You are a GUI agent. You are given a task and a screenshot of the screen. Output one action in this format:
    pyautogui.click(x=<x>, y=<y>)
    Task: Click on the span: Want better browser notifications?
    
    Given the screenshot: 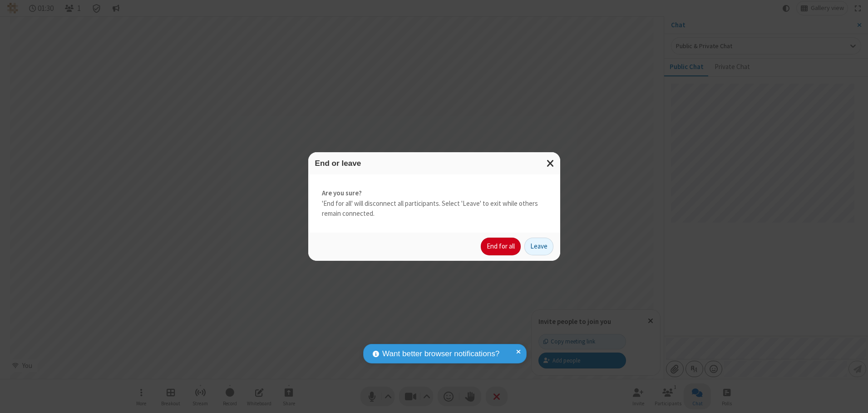 What is the action you would take?
    pyautogui.click(x=441, y=354)
    